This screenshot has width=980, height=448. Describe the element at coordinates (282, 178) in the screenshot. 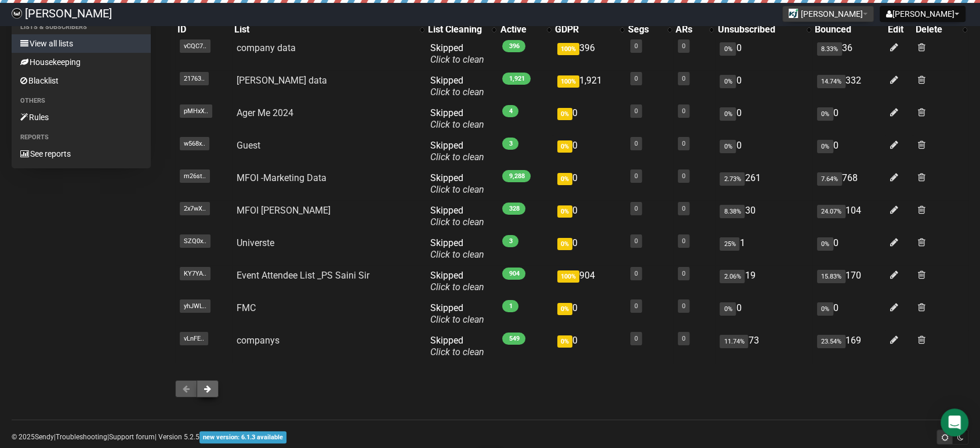

I see `a: MFOI -Marketing Data` at that location.